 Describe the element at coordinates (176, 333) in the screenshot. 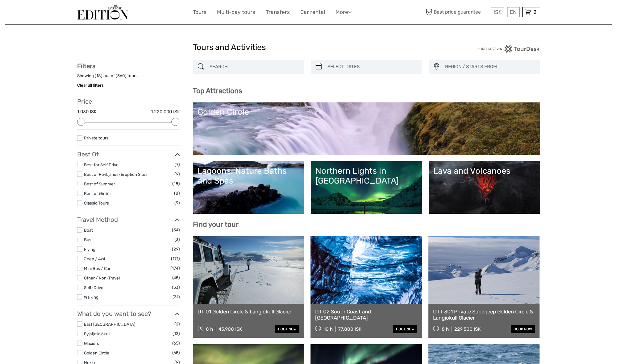

I see `span: (12)` at that location.